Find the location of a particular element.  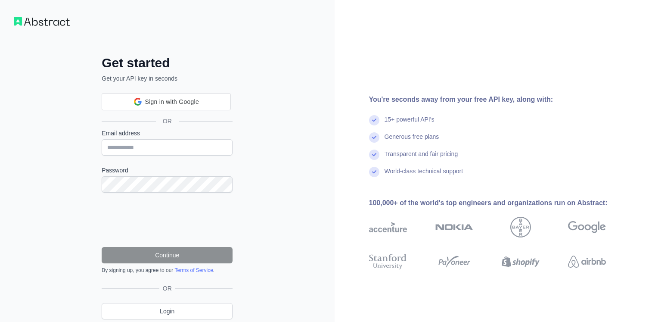

img: airbnb is located at coordinates (587, 262).